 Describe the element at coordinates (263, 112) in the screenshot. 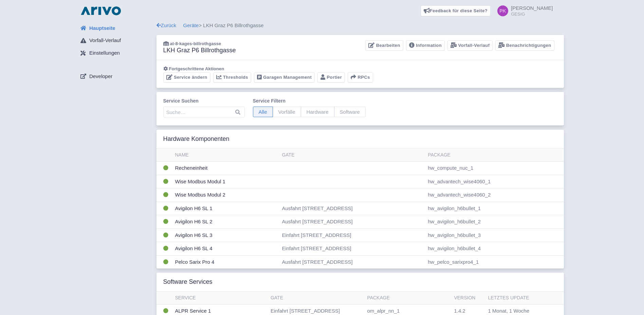

I see `span: Alle` at that location.